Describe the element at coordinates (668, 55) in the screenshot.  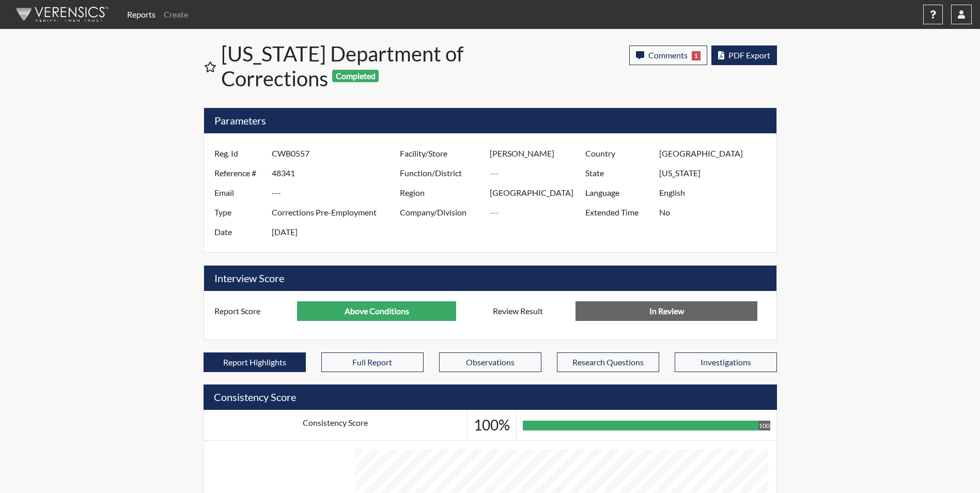
I see `span: Comments` at that location.